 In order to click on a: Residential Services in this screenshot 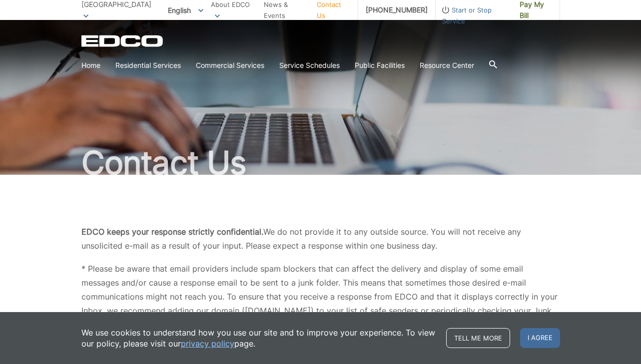, I will do `click(148, 66)`.